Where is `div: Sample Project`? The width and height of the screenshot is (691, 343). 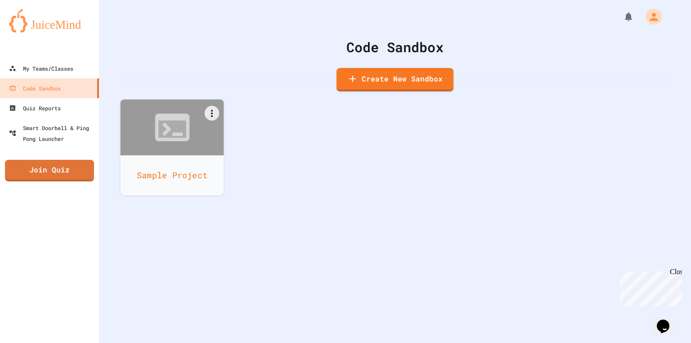 div: Sample Project is located at coordinates (172, 175).